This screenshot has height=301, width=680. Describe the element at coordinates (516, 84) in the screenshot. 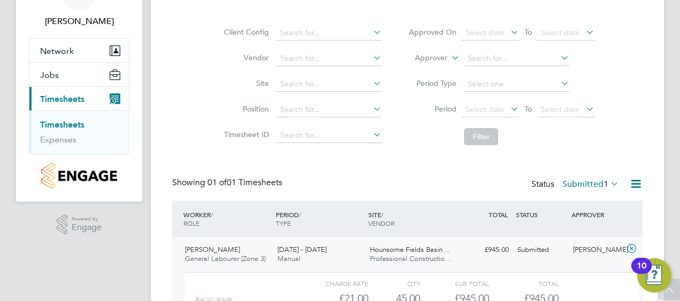

I see `input: Select one` at that location.